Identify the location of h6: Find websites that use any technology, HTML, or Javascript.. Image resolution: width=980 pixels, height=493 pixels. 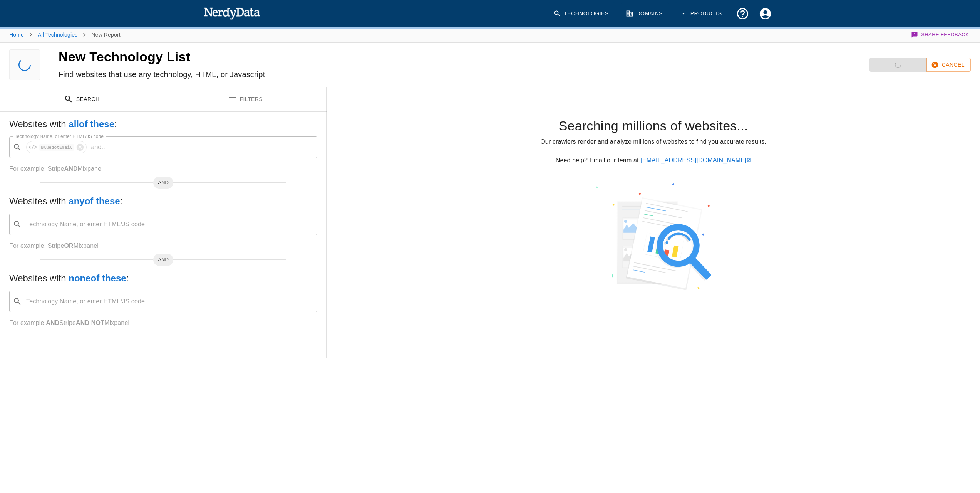
(285, 75).